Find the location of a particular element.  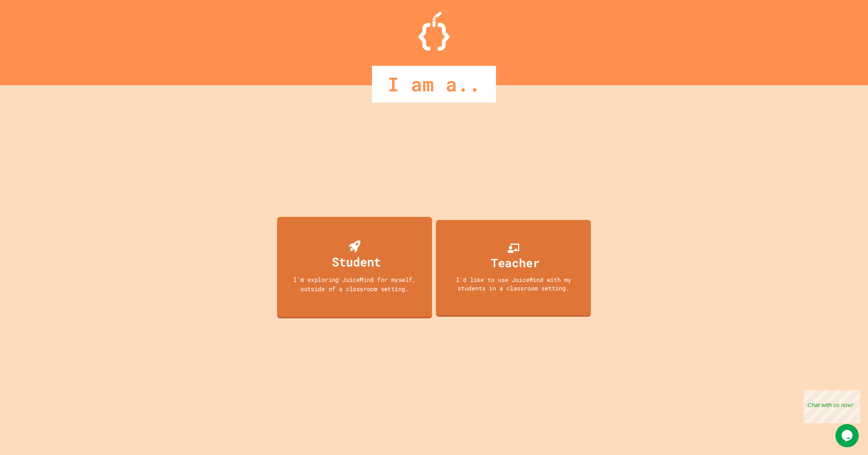

div: I'm exploring JuiceMind for myself, outside of a classroom setting. is located at coordinates (354, 283).